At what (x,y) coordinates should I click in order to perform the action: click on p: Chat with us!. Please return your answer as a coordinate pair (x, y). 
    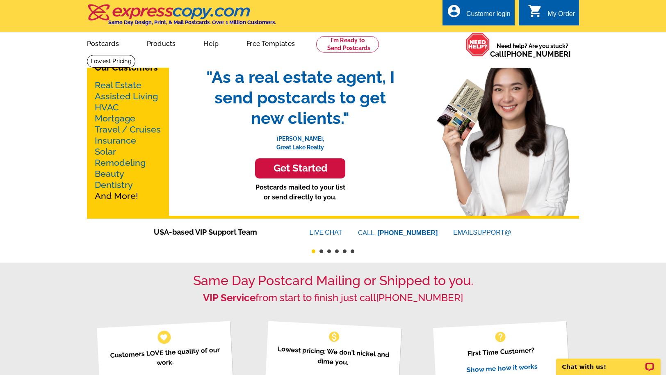
    Looking at the image, I should click on (52, 18).